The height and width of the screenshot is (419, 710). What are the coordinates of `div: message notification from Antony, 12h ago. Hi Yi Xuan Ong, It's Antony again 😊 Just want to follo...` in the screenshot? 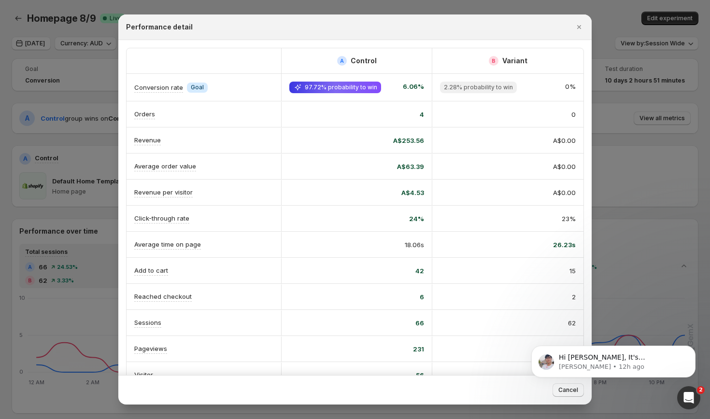 It's located at (97, 36).